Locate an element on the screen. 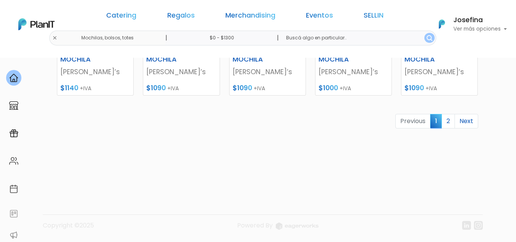  i: insert_emoticon is located at coordinates (123, 119).